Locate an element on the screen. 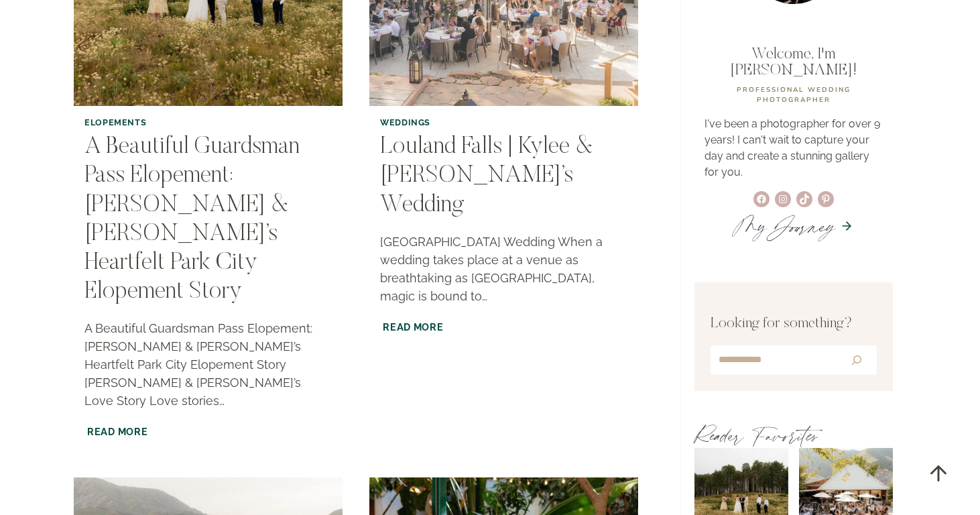  em: Journey is located at coordinates (801, 226).